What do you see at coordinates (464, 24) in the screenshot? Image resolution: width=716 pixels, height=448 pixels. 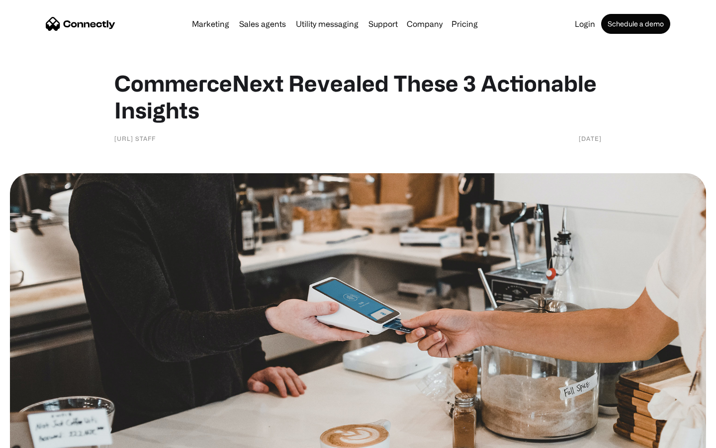 I see `a: Pricing` at bounding box center [464, 24].